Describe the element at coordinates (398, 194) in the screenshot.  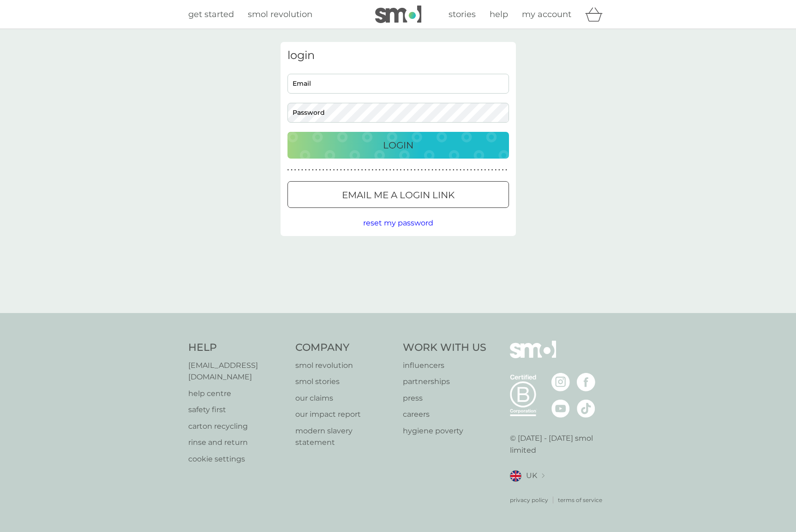
I see `button: Email me a login link` at that location.